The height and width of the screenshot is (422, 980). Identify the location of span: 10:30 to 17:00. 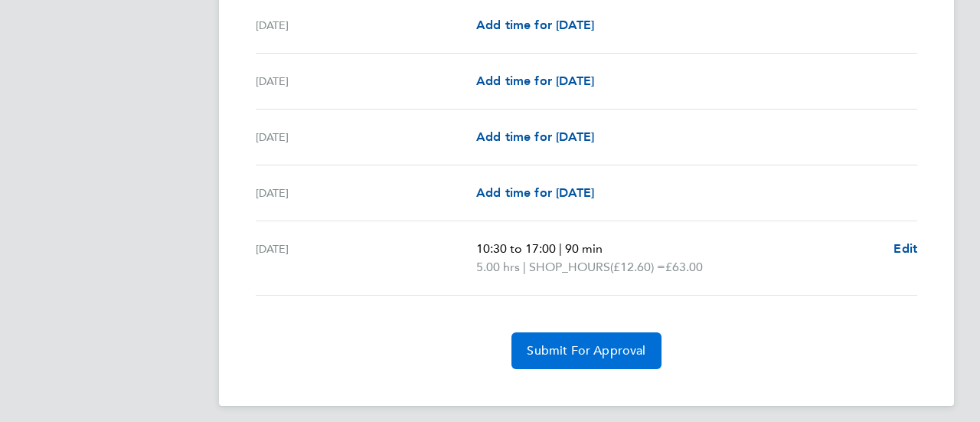
(516, 248).